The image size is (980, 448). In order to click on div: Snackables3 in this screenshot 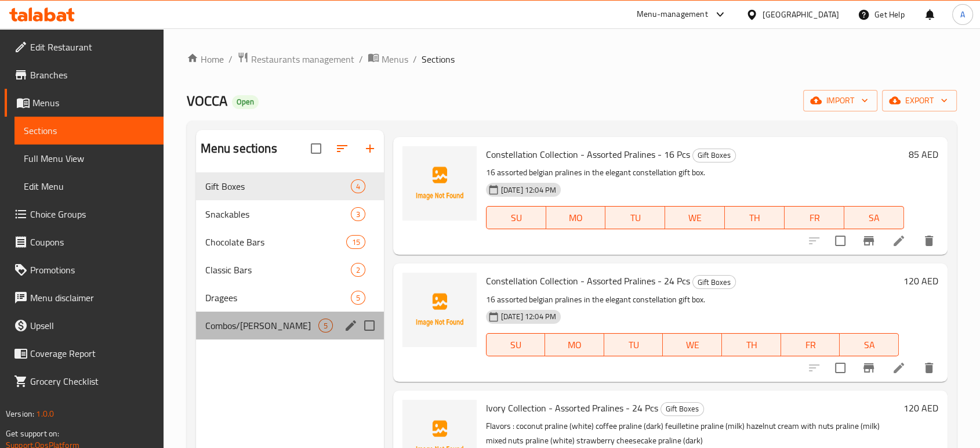, I will do `click(290, 215)`.